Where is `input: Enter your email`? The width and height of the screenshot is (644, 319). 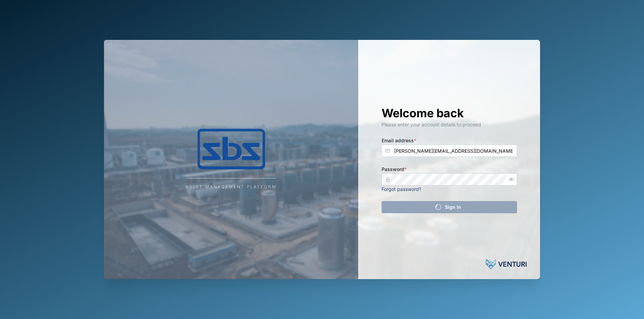 input: Enter your email is located at coordinates (449, 151).